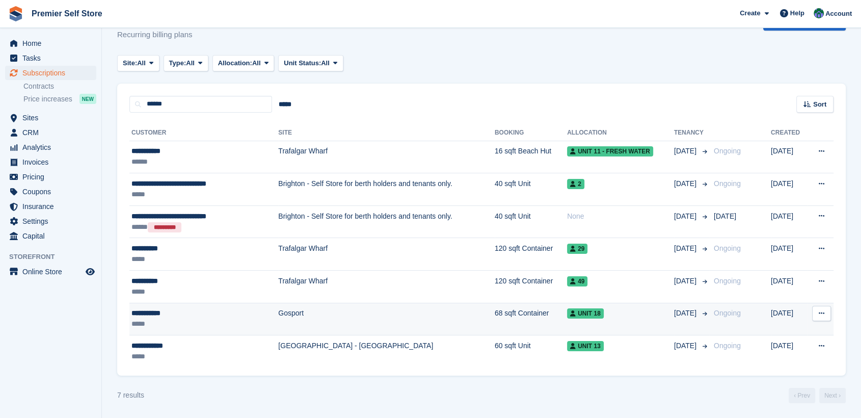 This screenshot has width=861, height=418. Describe the element at coordinates (576, 184) in the screenshot. I see `span: 2` at that location.